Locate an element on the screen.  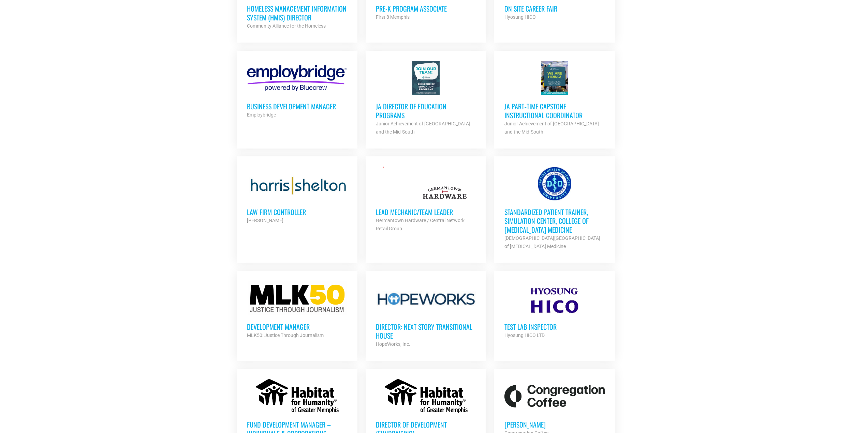
h3: JA Director of Education Programs is located at coordinates (426, 111).